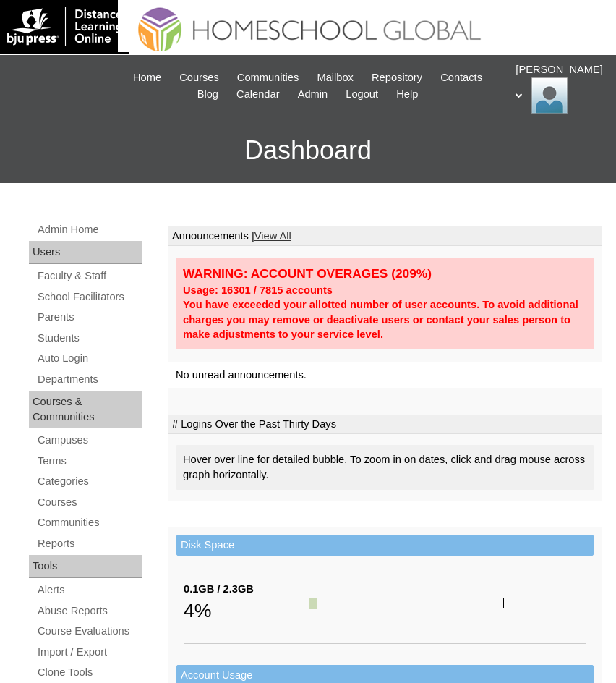  Describe the element at coordinates (89, 338) in the screenshot. I see `a: Students` at that location.